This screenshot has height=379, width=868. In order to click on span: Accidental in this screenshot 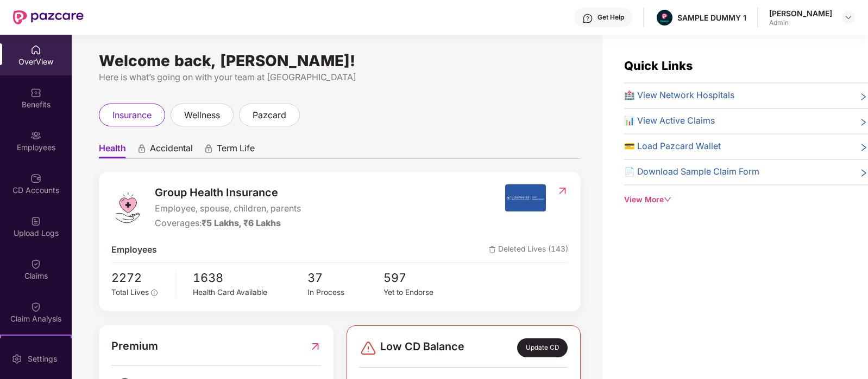, I will do `click(171, 150)`.